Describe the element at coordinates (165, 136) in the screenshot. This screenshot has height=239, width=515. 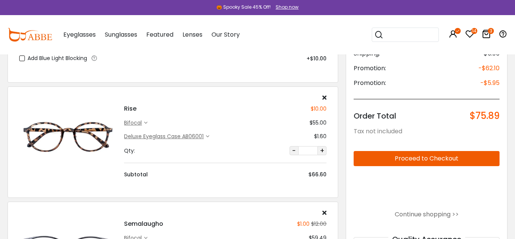
I see `div: Deluxe Eyeglass Case AB06001` at that location.